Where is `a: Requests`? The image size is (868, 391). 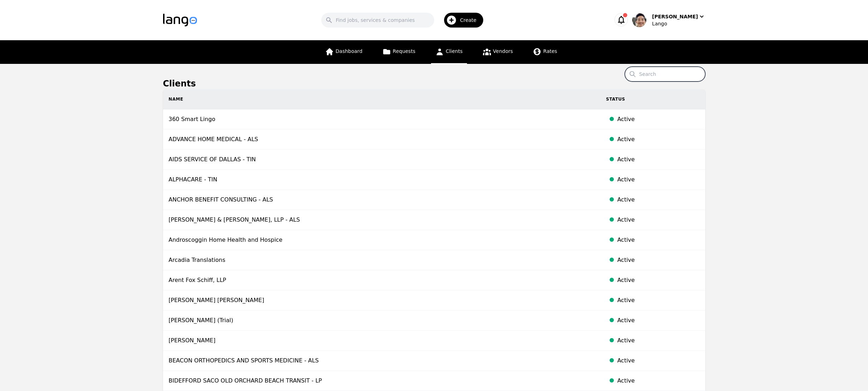 a: Requests is located at coordinates (399, 52).